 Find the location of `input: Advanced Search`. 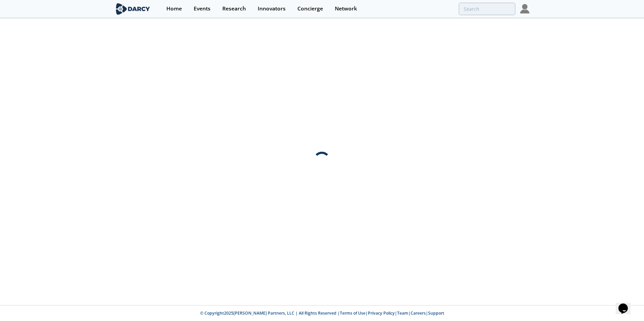

input: Advanced Search is located at coordinates (487, 9).